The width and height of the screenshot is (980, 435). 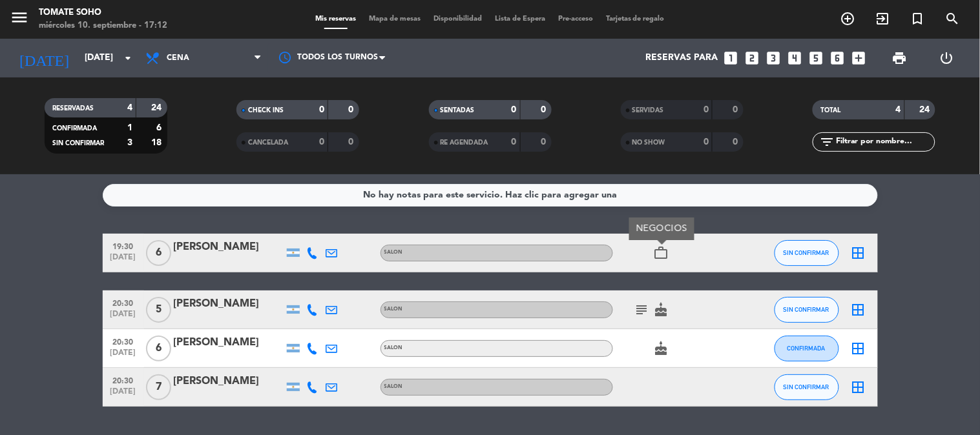 What do you see at coordinates (123, 245) in the screenshot?
I see `span: 19:30` at bounding box center [123, 245].